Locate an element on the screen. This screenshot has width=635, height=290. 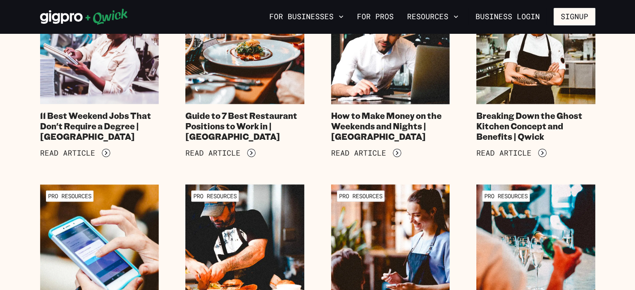
a: Business Login is located at coordinates (508, 17).